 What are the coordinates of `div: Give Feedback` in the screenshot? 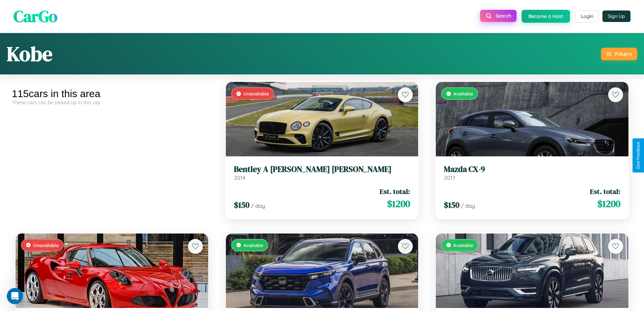 It's located at (638, 156).